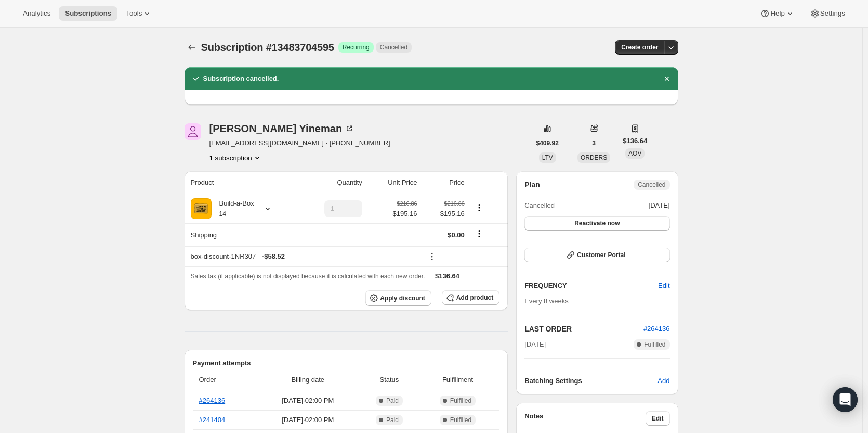 The height and width of the screenshot is (433, 868). I want to click on span: Add, so click(663, 380).